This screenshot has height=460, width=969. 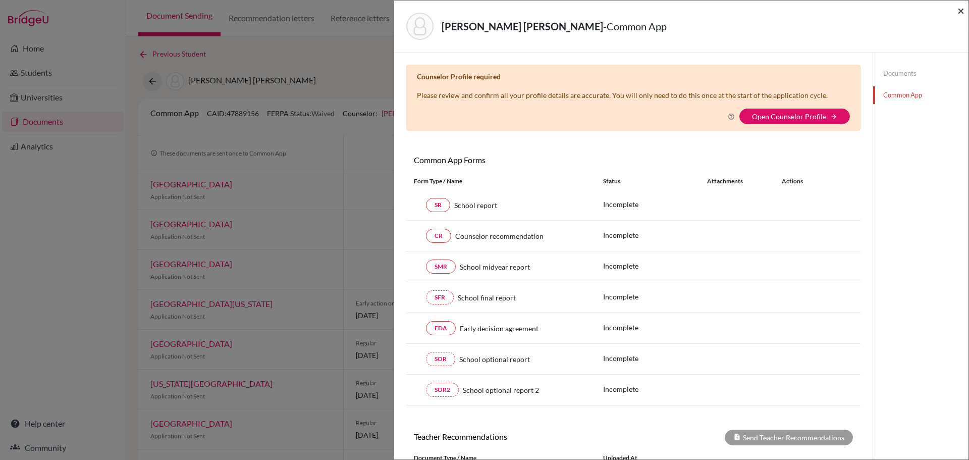 What do you see at coordinates (655, 181) in the screenshot?
I see `div: Status` at bounding box center [655, 181].